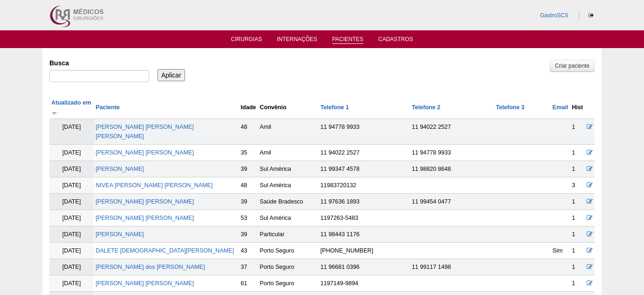 The height and width of the screenshot is (295, 644). Describe the element at coordinates (364, 185) in the screenshot. I see `td: 11983720132` at that location.